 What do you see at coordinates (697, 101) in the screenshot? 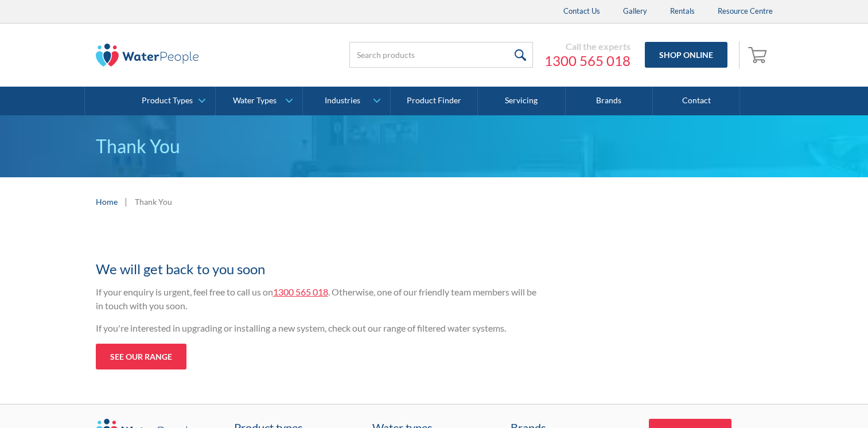
I see `a: Contact` at bounding box center [697, 101].